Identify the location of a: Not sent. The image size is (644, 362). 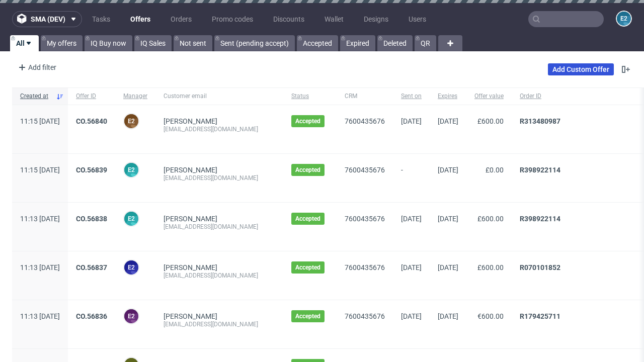
(192, 43).